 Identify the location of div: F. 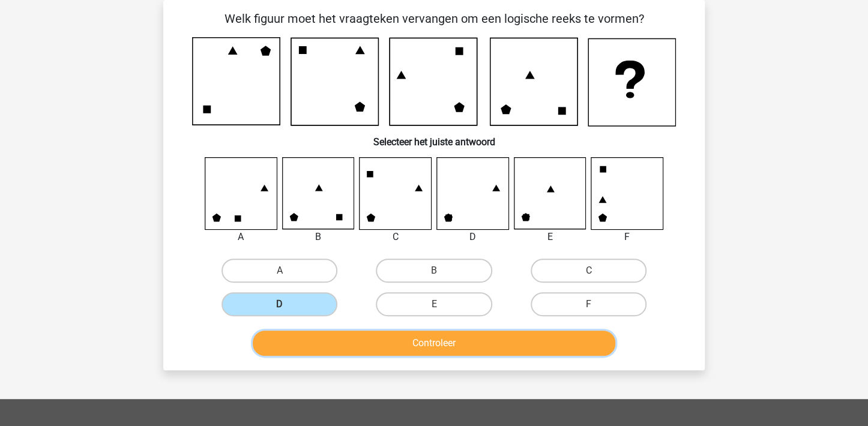
(627, 237).